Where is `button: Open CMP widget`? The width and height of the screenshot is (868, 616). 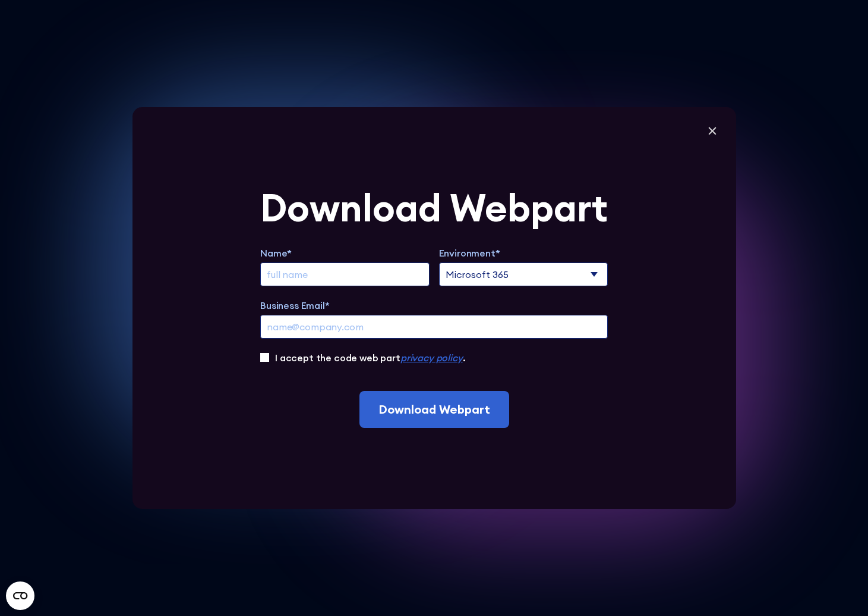
button: Open CMP widget is located at coordinates (20, 595).